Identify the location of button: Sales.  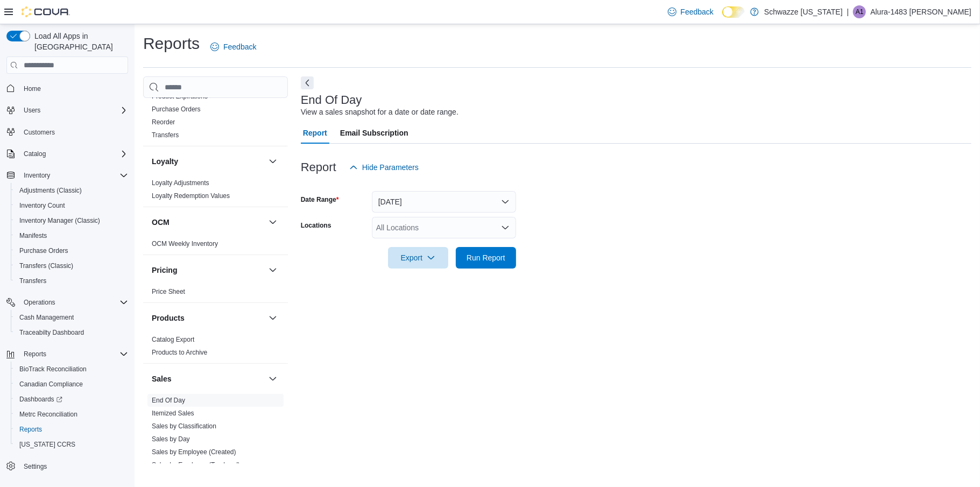
(273, 379).